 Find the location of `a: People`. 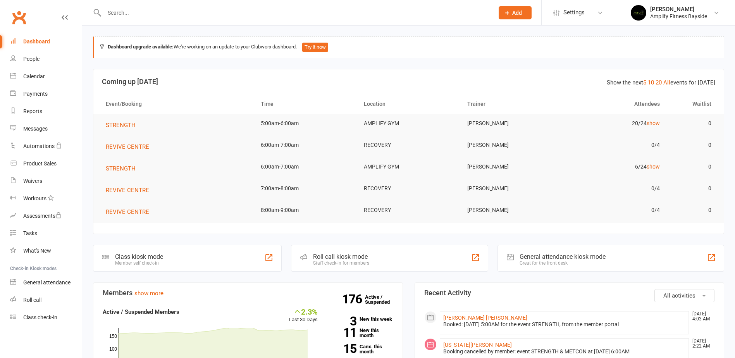

a: People is located at coordinates (46, 59).